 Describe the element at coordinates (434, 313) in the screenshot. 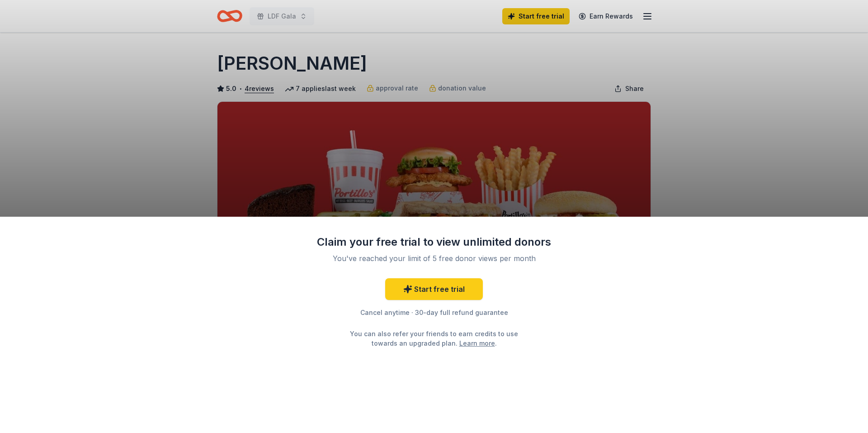

I see `div: Cancel anytime · 30-day full refund guarantee` at that location.